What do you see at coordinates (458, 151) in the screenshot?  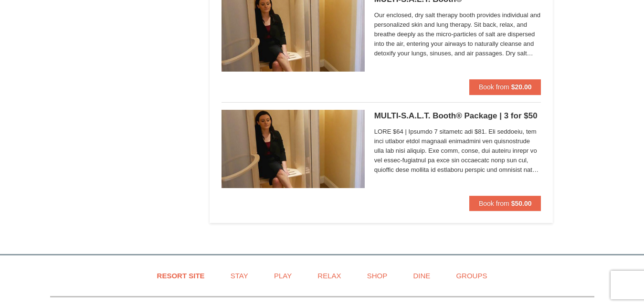 I see `span: LORE $64 | Ipsumdo 7 sitametc adi $81. Eli seddoeiu, tem inci utlabor etdol magnaali enimadmini v...` at bounding box center [458, 151].